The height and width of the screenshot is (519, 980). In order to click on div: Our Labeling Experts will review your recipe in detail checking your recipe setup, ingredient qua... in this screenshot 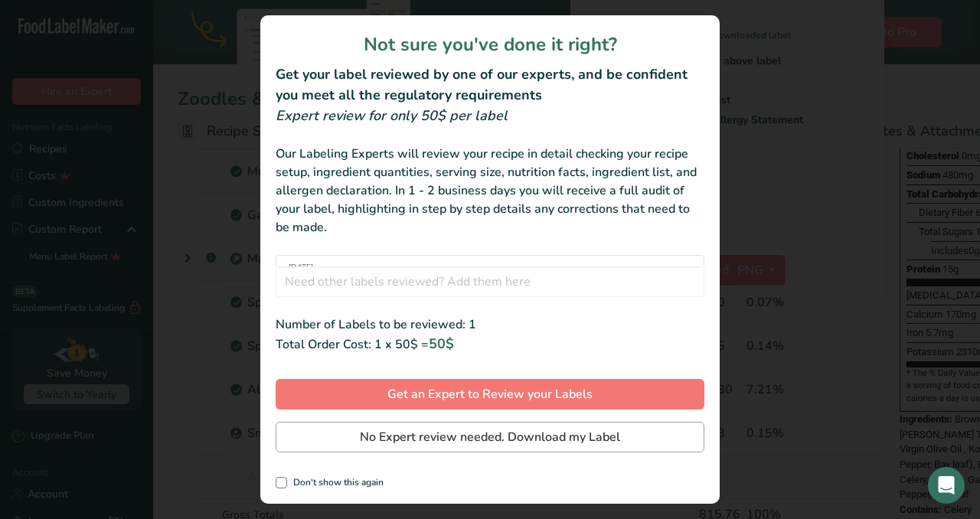, I will do `click(490, 191)`.